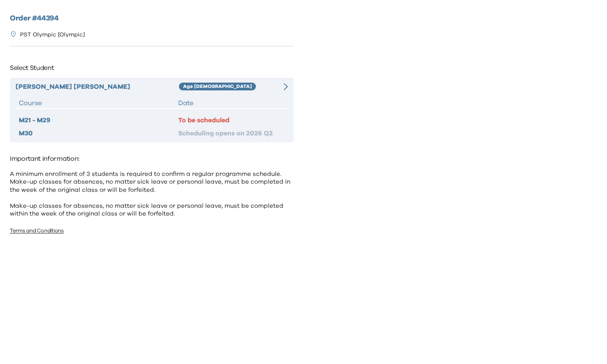 The image size is (607, 364). What do you see at coordinates (231, 133) in the screenshot?
I see `div: Scheduling opens on 2026 Q2` at bounding box center [231, 133].